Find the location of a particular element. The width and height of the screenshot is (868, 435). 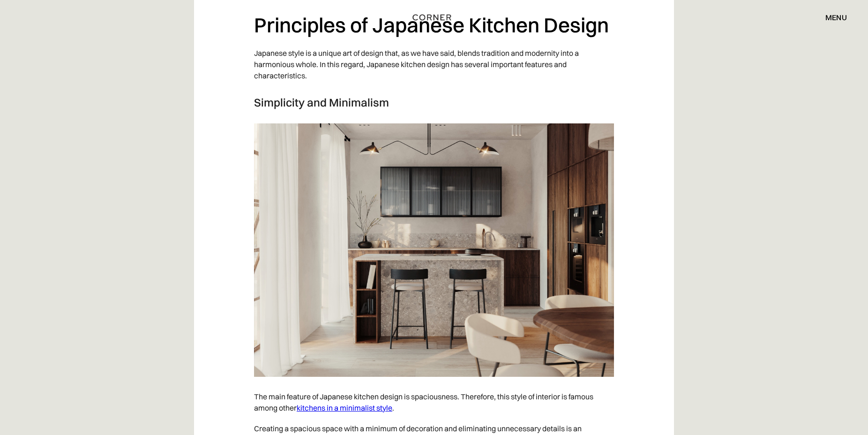

a: kitchens in a minimalist style is located at coordinates (344, 408).